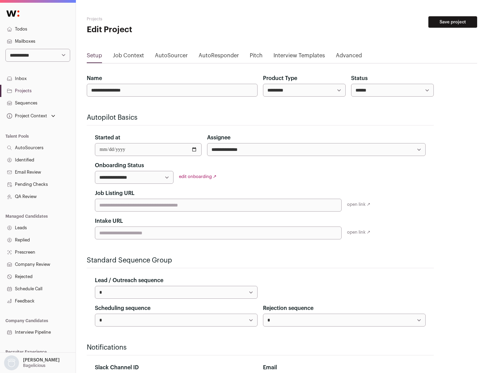 The height and width of the screenshot is (373, 488). Describe the element at coordinates (12, 362) in the screenshot. I see `img: nopic.png` at that location.